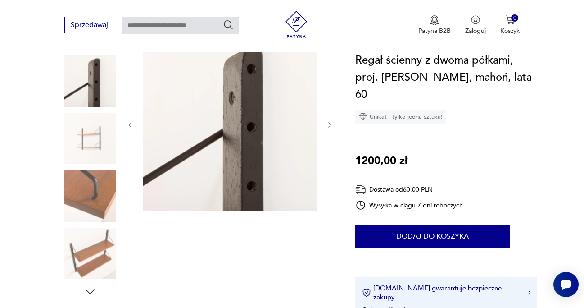 This screenshot has height=308, width=584. What do you see at coordinates (382, 161) in the screenshot?
I see `p: 1200,00 zł` at bounding box center [382, 161].